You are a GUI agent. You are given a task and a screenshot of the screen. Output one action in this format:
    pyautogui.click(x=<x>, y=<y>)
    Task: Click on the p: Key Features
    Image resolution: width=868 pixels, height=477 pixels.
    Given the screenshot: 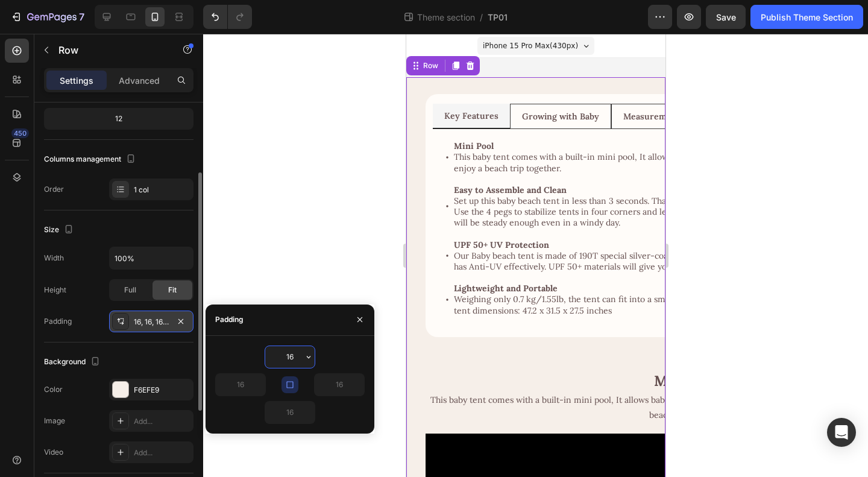 What is the action you would take?
    pyautogui.click(x=65, y=82)
    